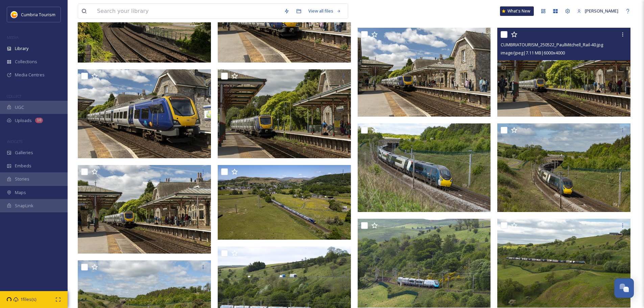 Image resolution: width=644 pixels, height=308 pixels. I want to click on span: Embeds, so click(23, 165).